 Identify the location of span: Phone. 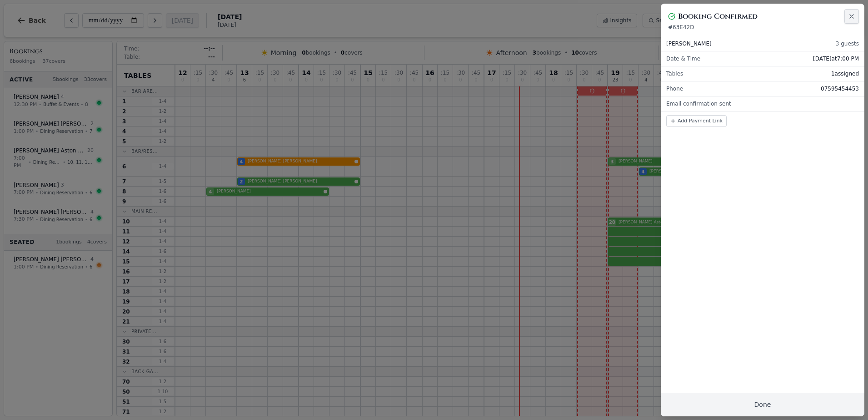
(674, 89).